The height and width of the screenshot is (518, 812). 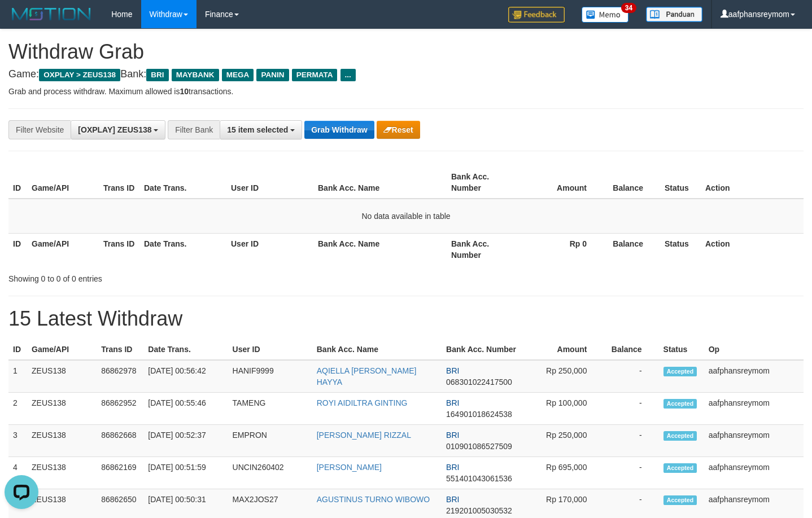 I want to click on td: 86862952, so click(x=120, y=408).